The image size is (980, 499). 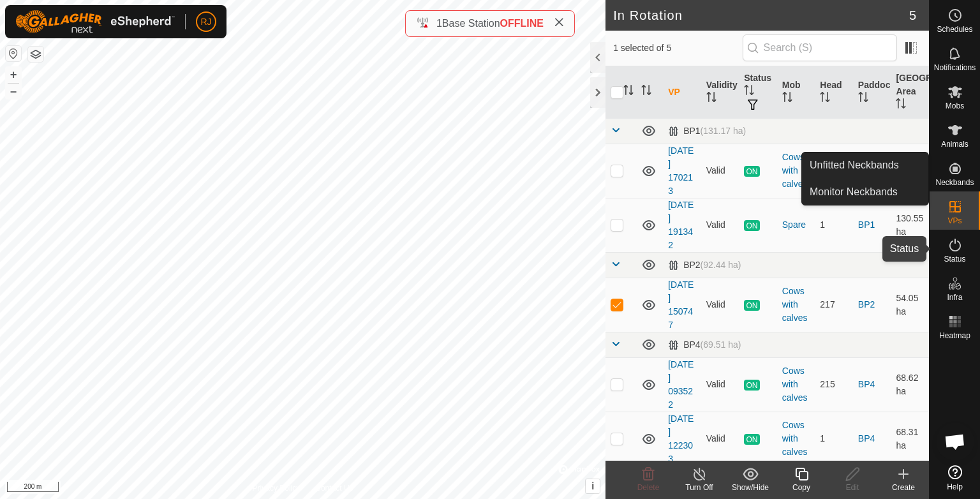 What do you see at coordinates (865, 166) in the screenshot?
I see `li: Unfitted Neckbands` at bounding box center [865, 166].